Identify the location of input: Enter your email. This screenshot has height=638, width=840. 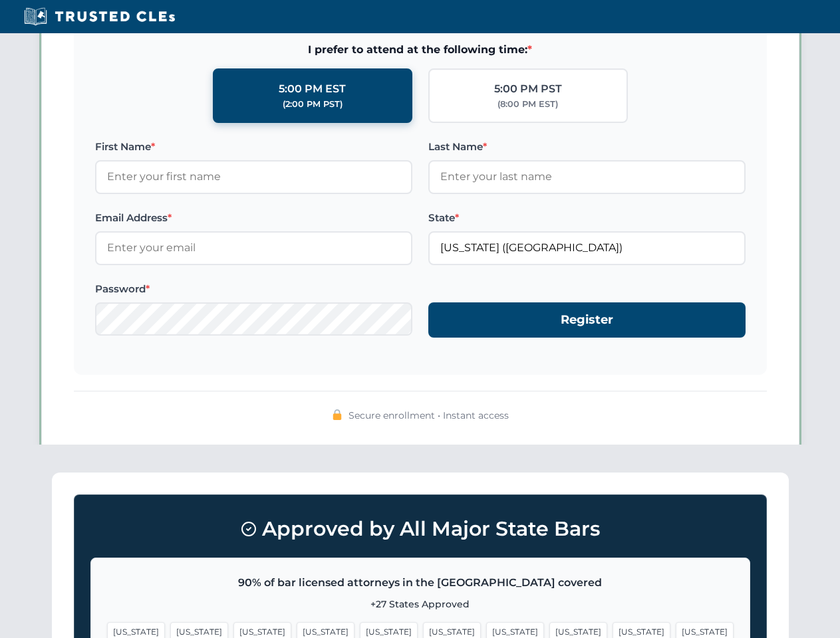
(253, 248).